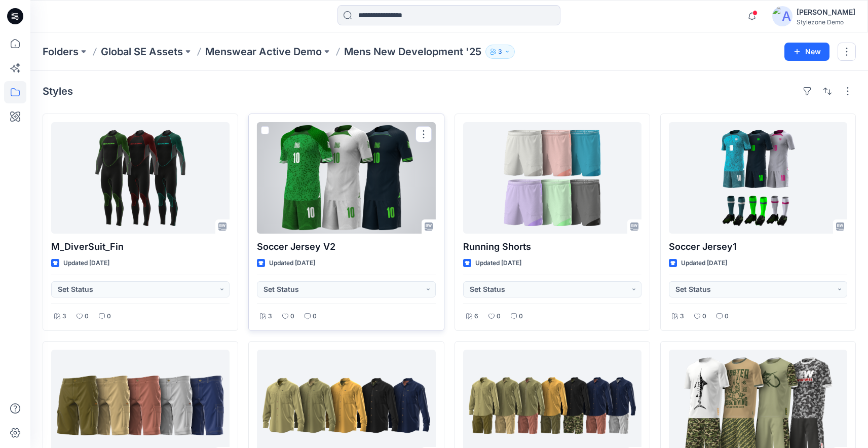 The width and height of the screenshot is (868, 448). I want to click on p: Menswear Active Demo, so click(263, 52).